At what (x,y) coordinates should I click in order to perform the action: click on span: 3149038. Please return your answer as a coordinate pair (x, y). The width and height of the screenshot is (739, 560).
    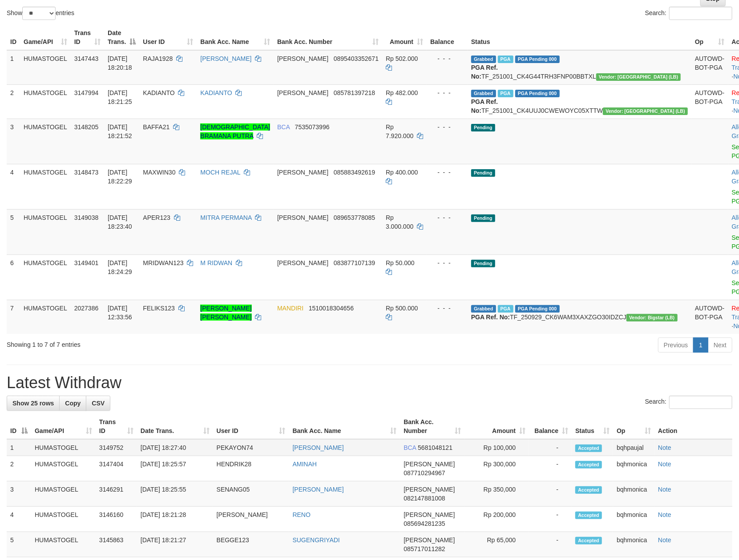
    Looking at the image, I should click on (87, 218).